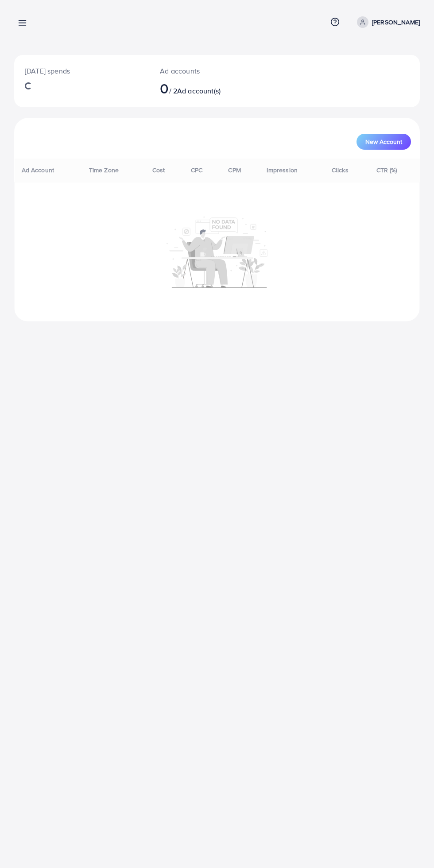 The image size is (434, 868). I want to click on h2: / 2, so click(200, 88).